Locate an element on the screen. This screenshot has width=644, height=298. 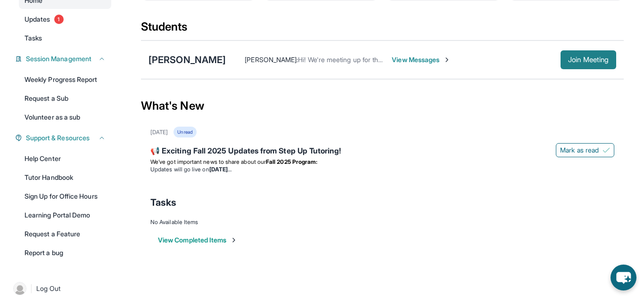
div: No Available Items is located at coordinates (382, 222).